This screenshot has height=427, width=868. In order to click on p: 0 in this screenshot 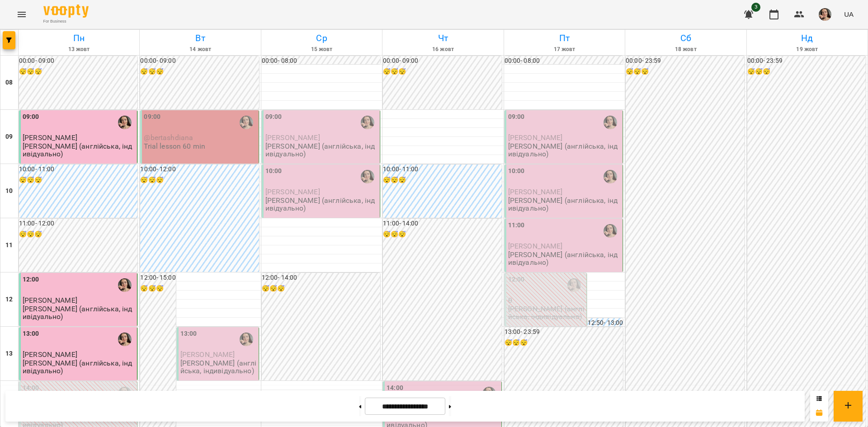, I will do `click(546, 300)`.